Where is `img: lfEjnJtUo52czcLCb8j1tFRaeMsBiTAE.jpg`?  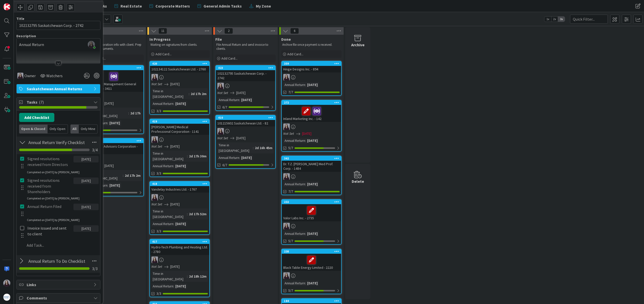 img: lfEjnJtUo52czcLCb8j1tFRaeMsBiTAE.jpg is located at coordinates (91, 44).